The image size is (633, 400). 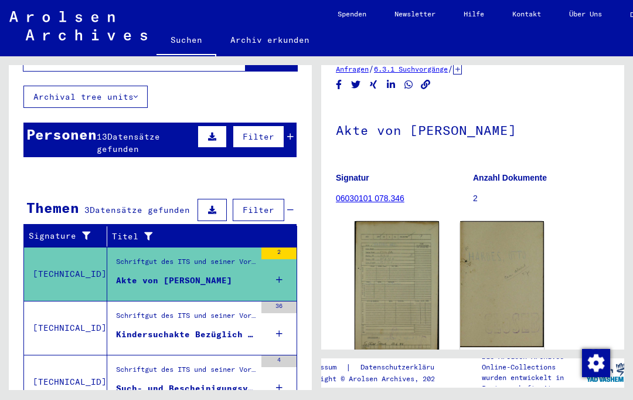 I want to click on p: Copyright © Arolsen Archives, 2021, so click(x=378, y=379).